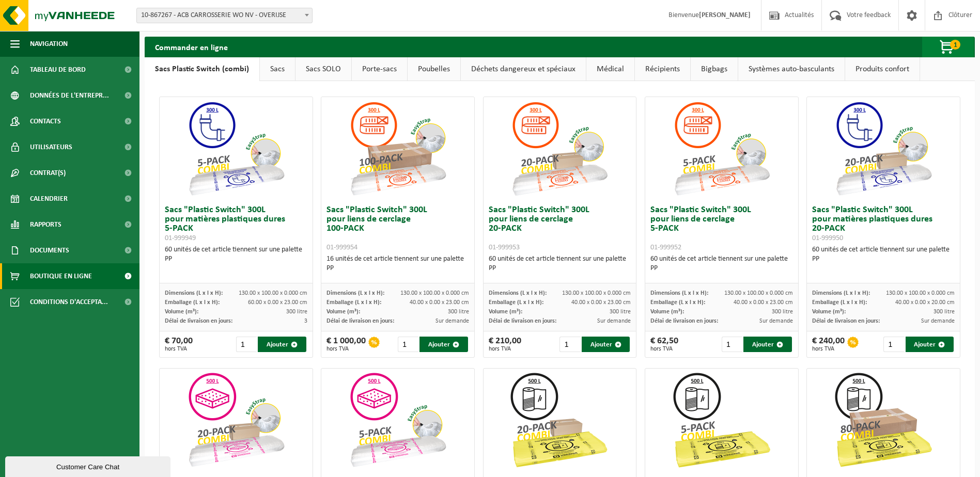 The image size is (980, 477). What do you see at coordinates (948, 47) in the screenshot?
I see `button: 1` at bounding box center [948, 47].